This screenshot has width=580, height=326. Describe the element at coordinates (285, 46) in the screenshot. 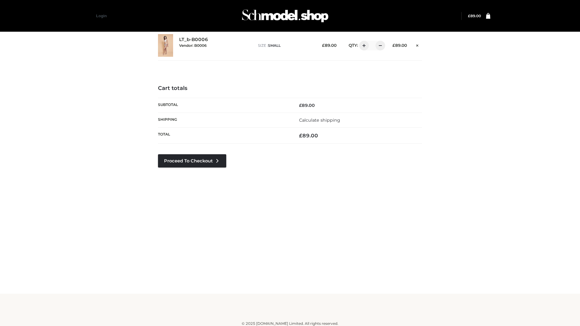

I see `p: size :` at that location.